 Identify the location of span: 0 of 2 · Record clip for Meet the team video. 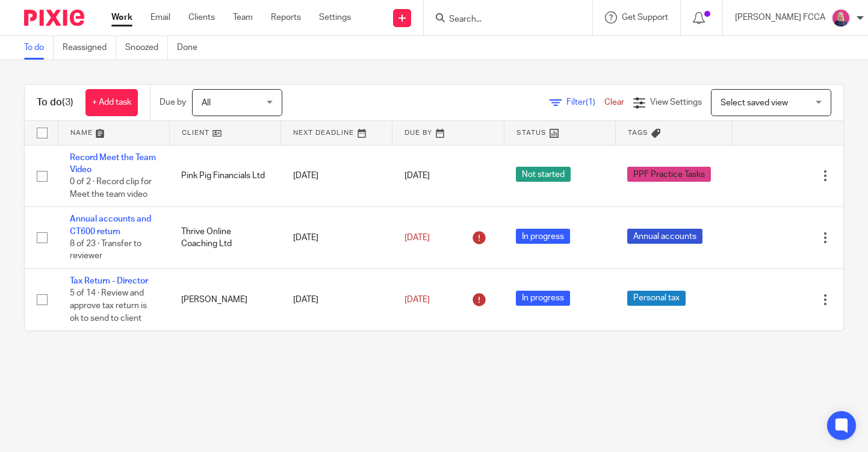
(111, 188).